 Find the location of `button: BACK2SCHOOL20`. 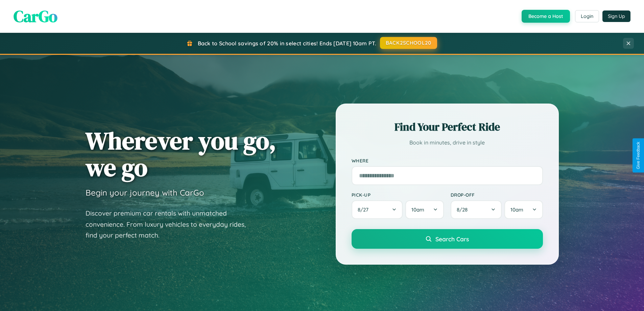

button: BACK2SCHOOL20 is located at coordinates (408, 43).